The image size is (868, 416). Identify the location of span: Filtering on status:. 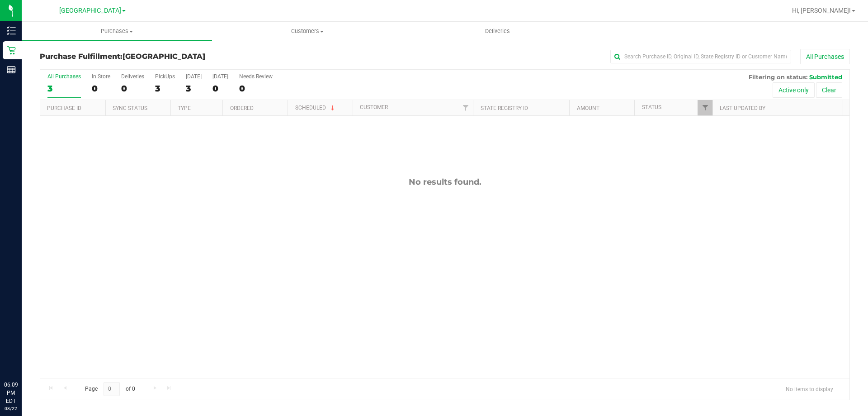
(778, 77).